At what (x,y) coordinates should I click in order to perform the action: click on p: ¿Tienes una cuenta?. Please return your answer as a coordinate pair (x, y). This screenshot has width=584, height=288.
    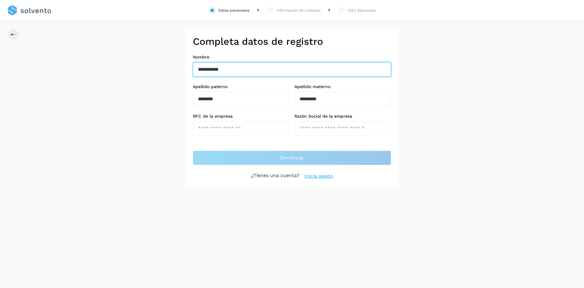
    Looking at the image, I should click on (275, 176).